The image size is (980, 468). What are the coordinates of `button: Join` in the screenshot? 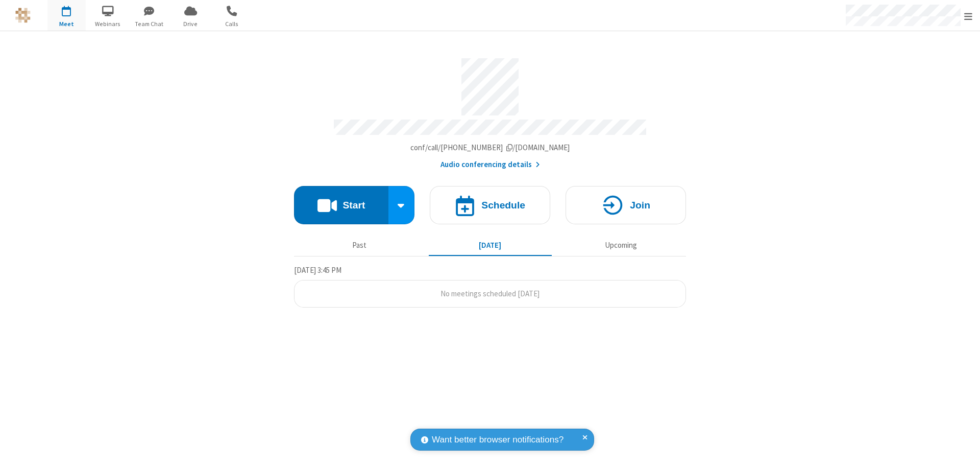 It's located at (626, 205).